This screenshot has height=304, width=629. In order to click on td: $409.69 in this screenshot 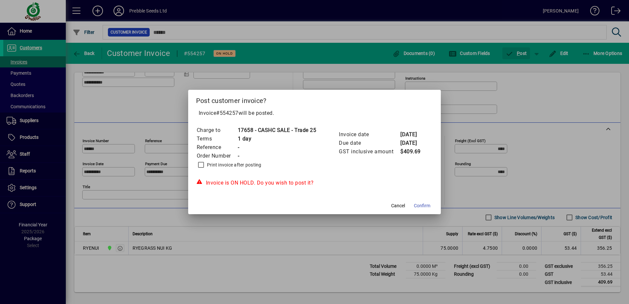, I will do `click(413, 152)`.